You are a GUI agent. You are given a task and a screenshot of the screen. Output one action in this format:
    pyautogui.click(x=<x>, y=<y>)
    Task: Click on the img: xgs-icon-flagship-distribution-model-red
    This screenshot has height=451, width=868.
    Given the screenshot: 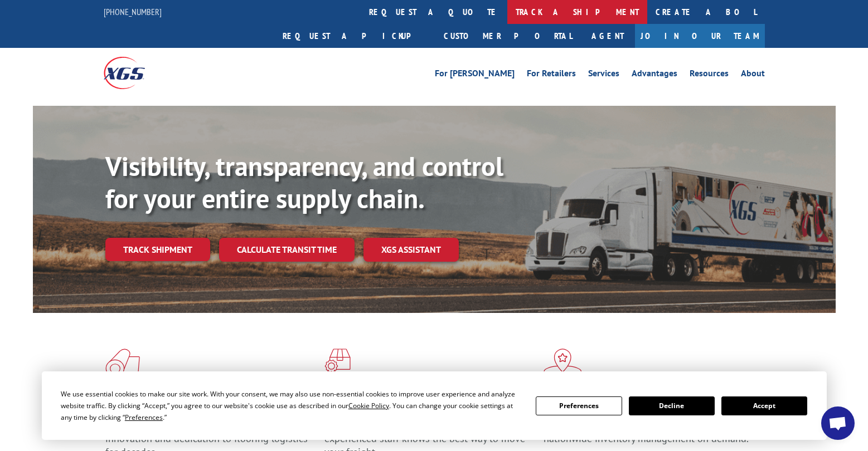 What is the action you would take?
    pyautogui.click(x=562, y=363)
    